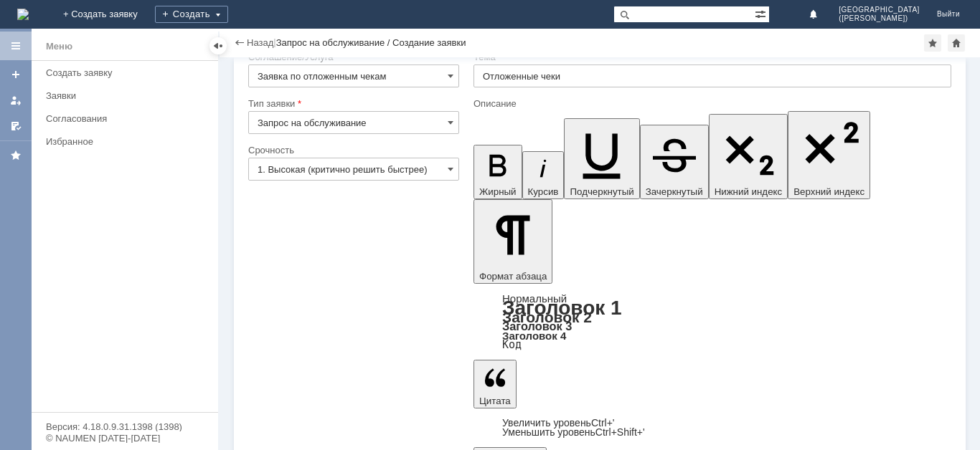 The image size is (980, 450). I want to click on span: Ctrl+Shift+', so click(619, 432).